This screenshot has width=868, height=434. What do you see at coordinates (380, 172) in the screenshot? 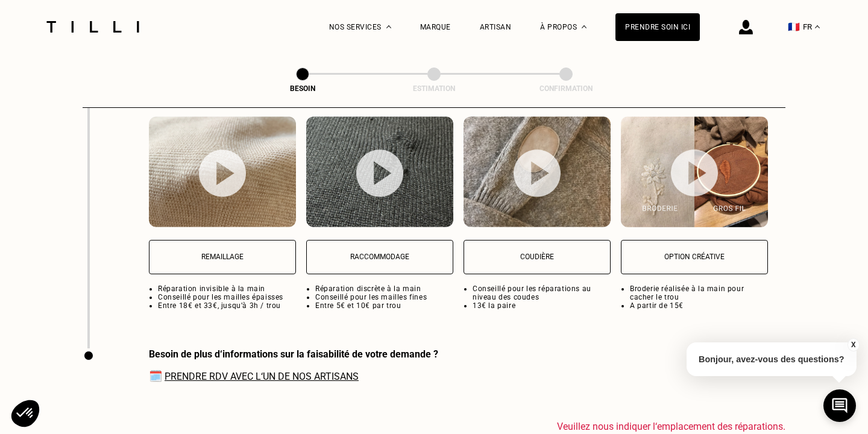
I see `img: Raccommodage` at bounding box center [380, 172].